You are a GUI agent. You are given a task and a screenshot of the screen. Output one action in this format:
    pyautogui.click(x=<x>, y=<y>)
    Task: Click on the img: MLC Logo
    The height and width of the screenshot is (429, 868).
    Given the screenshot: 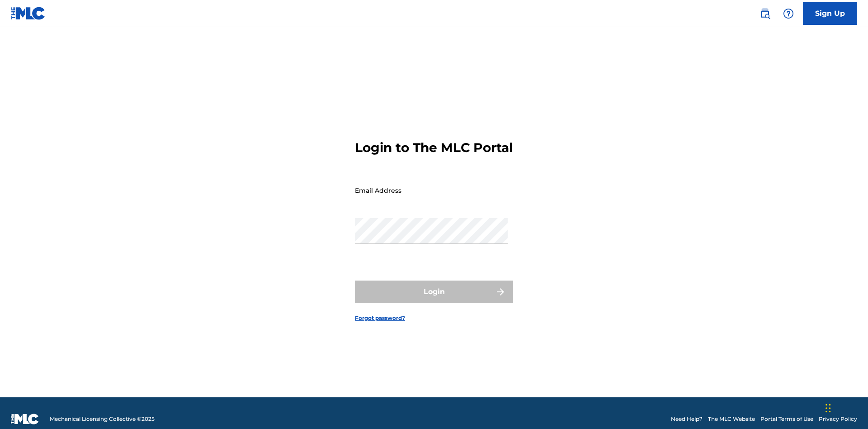 What is the action you would take?
    pyautogui.click(x=28, y=13)
    